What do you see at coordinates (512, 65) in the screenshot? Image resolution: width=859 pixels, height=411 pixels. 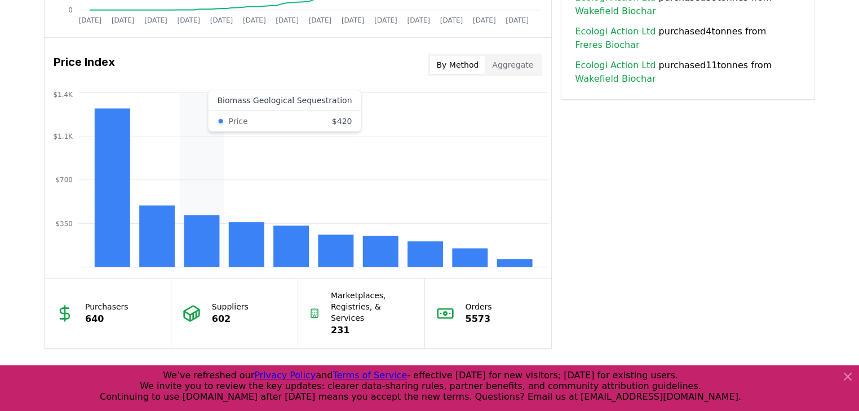 I see `button: Aggregate` at bounding box center [512, 65].